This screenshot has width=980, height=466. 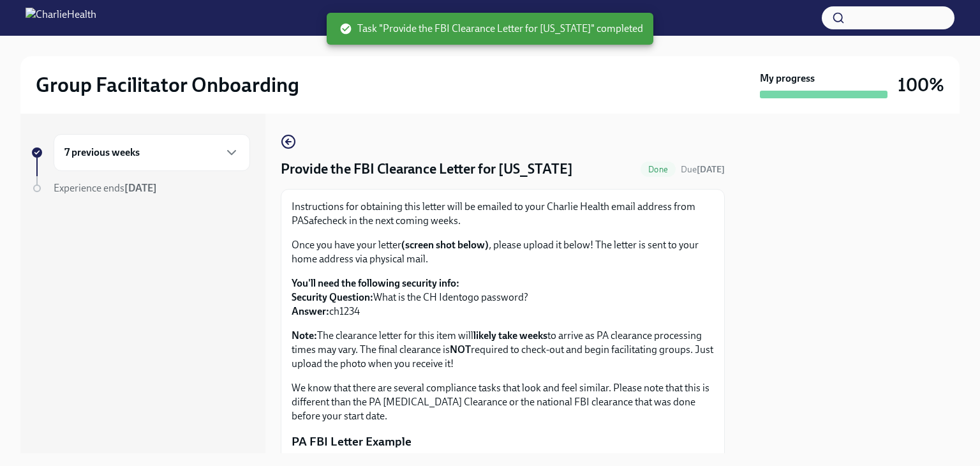 What do you see at coordinates (152, 153) in the screenshot?
I see `div: 7 previous weeks` at bounding box center [152, 153].